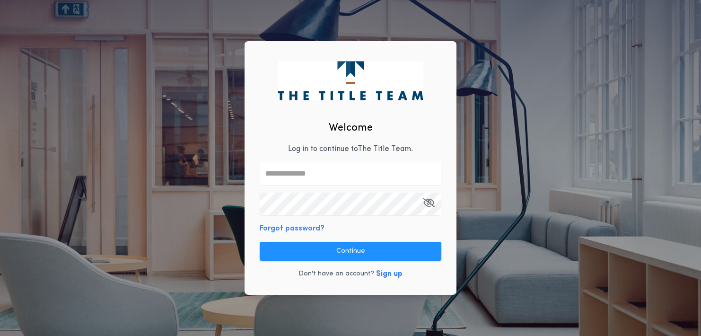 The height and width of the screenshot is (336, 701). Describe the element at coordinates (351, 251) in the screenshot. I see `button: Continue` at that location.